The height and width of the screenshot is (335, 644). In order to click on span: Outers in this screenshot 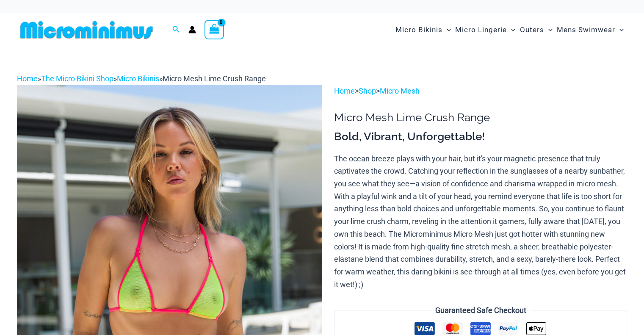, I will do `click(532, 29)`.